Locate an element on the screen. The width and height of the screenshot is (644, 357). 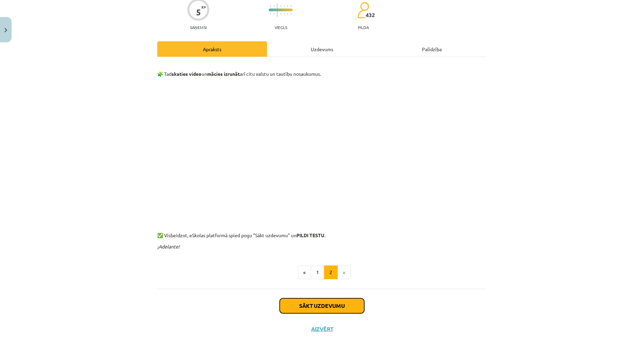
strong: skaties video is located at coordinates (187, 74).